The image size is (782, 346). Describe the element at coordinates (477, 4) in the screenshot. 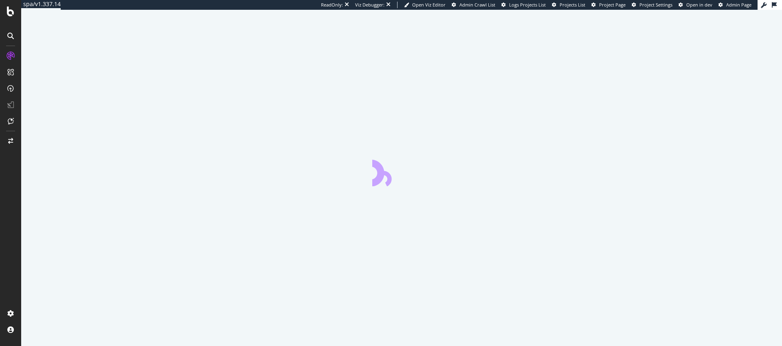

I see `span: Admin Crawl List` at that location.